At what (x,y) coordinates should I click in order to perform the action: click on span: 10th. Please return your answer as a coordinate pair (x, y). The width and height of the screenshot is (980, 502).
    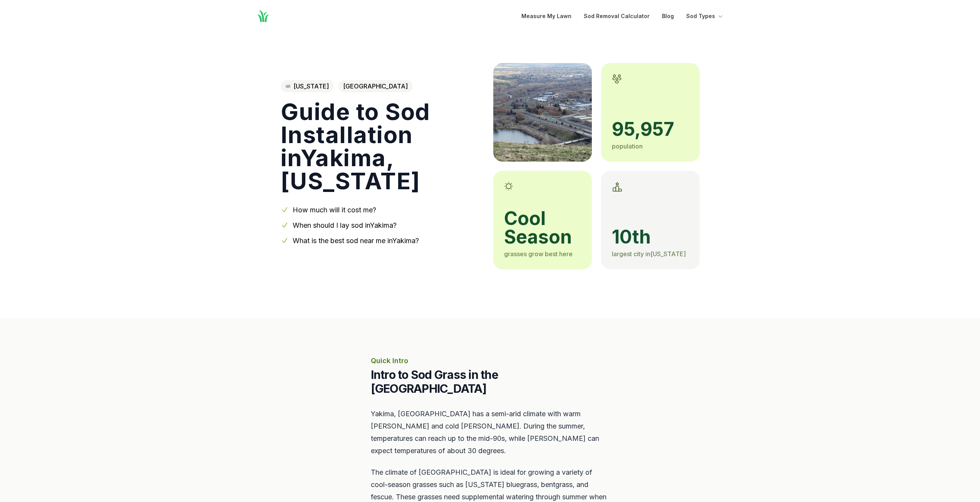
    Looking at the image, I should click on (651, 237).